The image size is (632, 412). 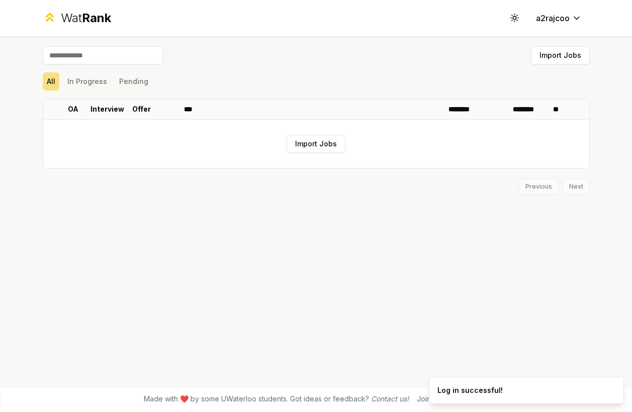 What do you see at coordinates (87, 81) in the screenshot?
I see `button: In Progress` at bounding box center [87, 81].